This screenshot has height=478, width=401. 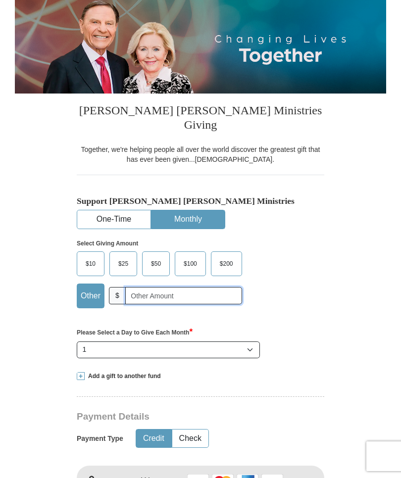 What do you see at coordinates (190, 264) in the screenshot?
I see `span: $100` at bounding box center [190, 264].